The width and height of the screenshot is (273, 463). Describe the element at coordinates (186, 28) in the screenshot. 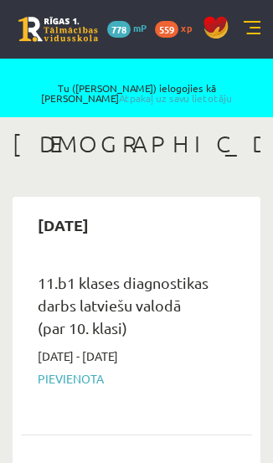

I see `span: xp` at that location.